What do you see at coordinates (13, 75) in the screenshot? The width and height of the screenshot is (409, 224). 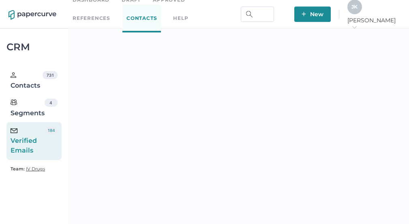 I see `img: person.20a629c4.svg` at bounding box center [13, 75].